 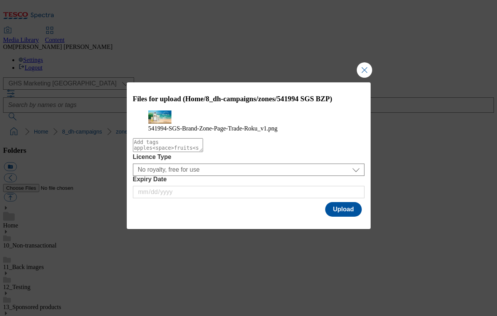 I want to click on button: Upload, so click(x=343, y=210).